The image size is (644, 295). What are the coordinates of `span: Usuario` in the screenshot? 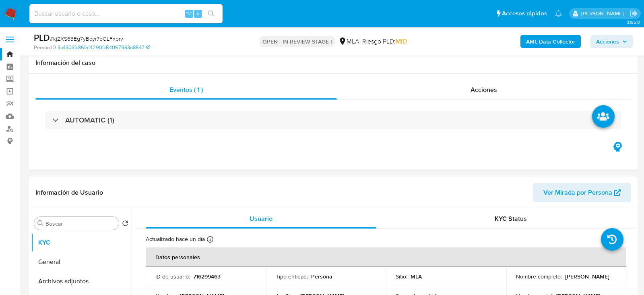 It's located at (261, 219).